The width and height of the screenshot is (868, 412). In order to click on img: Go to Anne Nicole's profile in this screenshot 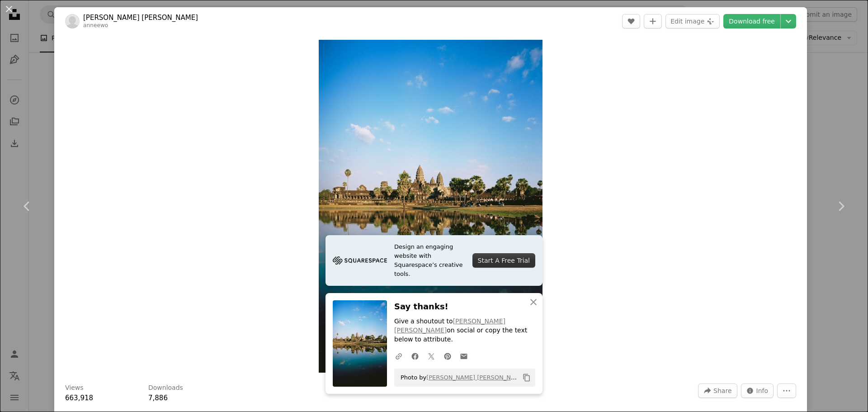, I will do `click(73, 22)`.